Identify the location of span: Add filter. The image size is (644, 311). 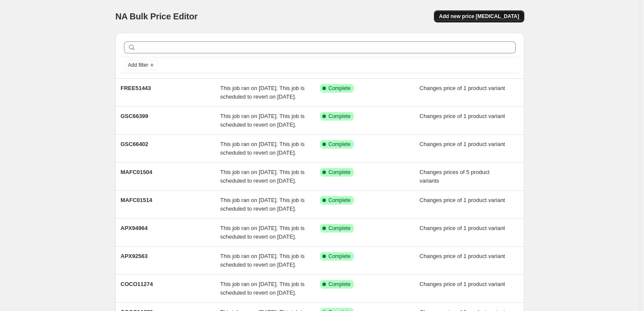
(138, 65).